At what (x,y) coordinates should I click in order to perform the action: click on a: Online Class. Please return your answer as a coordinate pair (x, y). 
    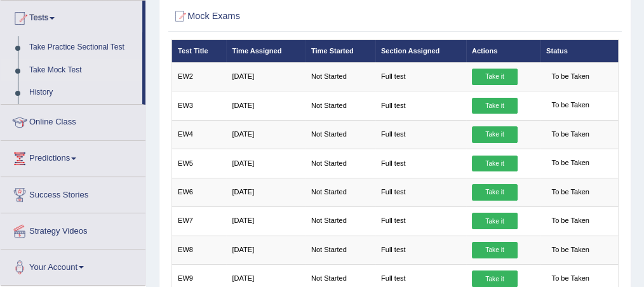
    Looking at the image, I should click on (73, 121).